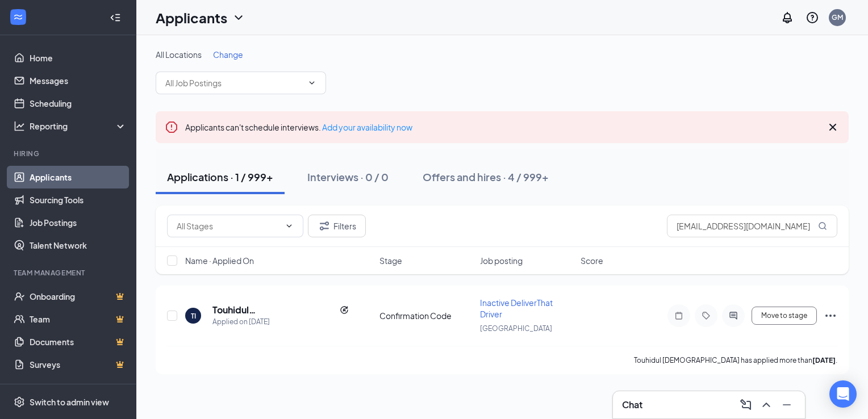  I want to click on div: GM, so click(837, 17).